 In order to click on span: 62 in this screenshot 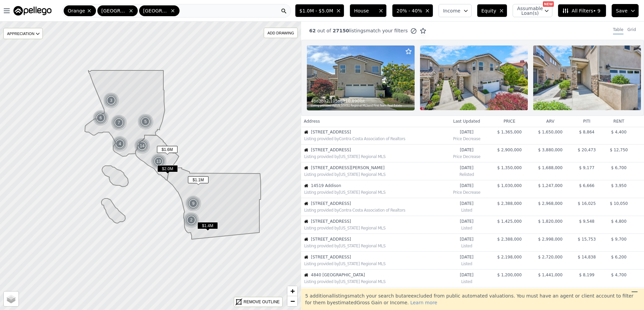, I will do `click(312, 31)`.